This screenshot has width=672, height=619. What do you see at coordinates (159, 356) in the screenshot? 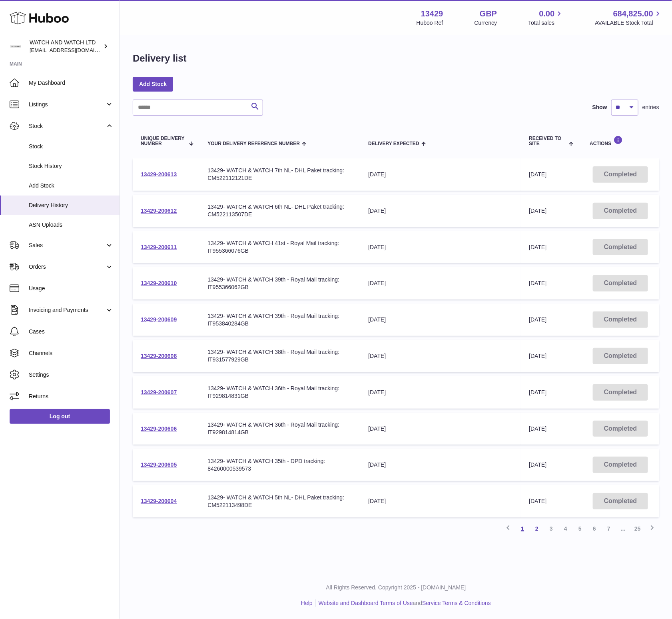
I see `a: 13429-200608` at bounding box center [159, 356].